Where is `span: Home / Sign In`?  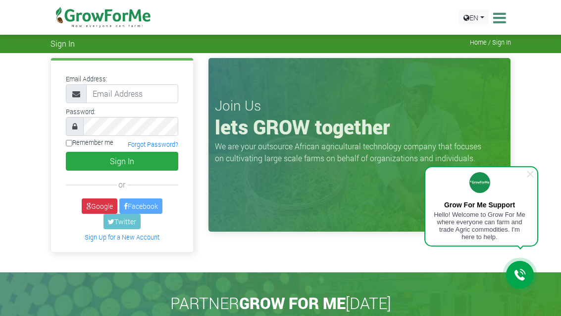 span: Home / Sign In is located at coordinates (491, 42).